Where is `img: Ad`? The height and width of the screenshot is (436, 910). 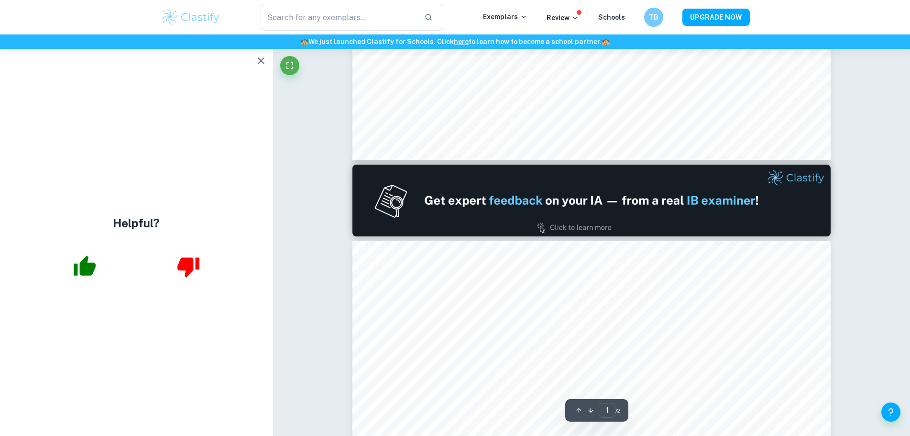
img: Ad is located at coordinates (591, 200).